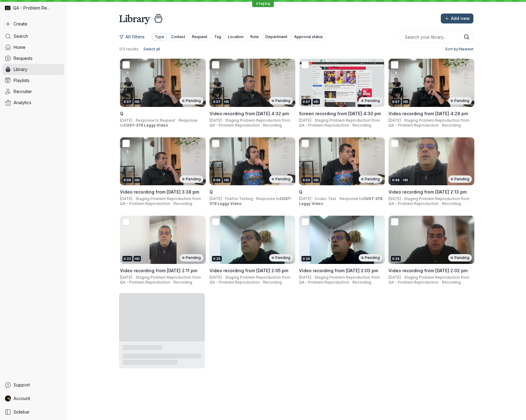 The width and height of the screenshot is (526, 420). I want to click on span: Recruiter, so click(23, 92).